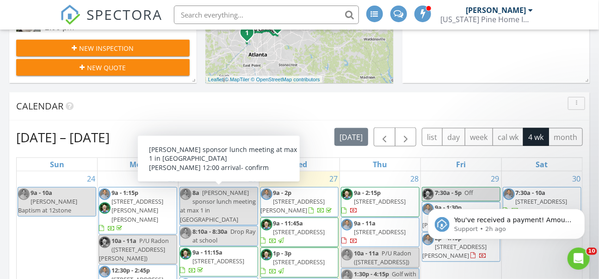 The height and width of the screenshot is (279, 599). Describe the element at coordinates (285, 80) in the screenshot. I see `a: © OpenStreetMap contributors` at that location.